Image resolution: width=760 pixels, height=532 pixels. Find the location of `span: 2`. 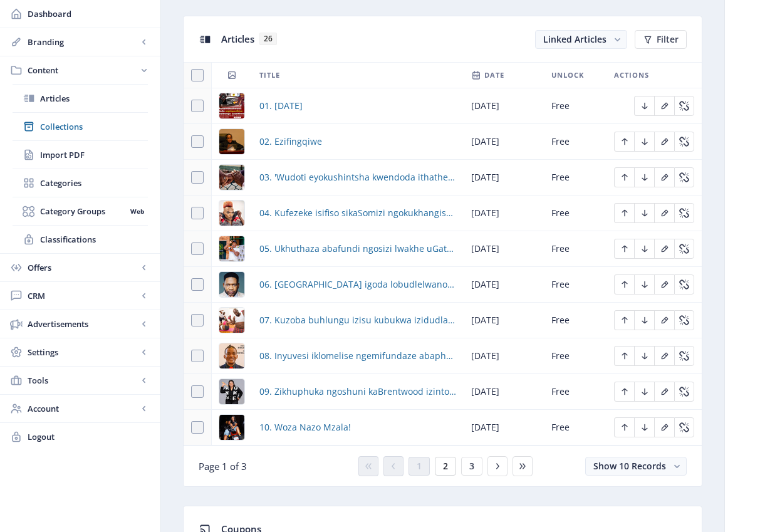

span: 2 is located at coordinates (446, 466).